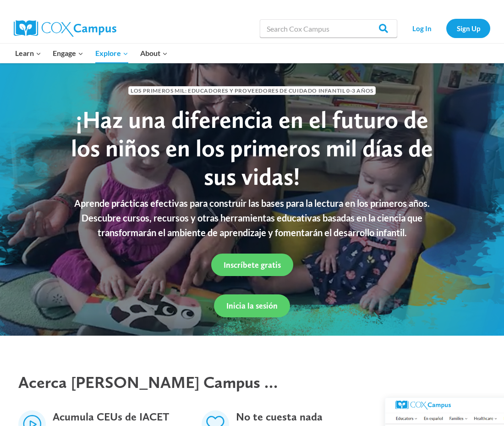 The height and width of the screenshot is (426, 504). What do you see at coordinates (68, 53) in the screenshot?
I see `span: Engage` at bounding box center [68, 53].